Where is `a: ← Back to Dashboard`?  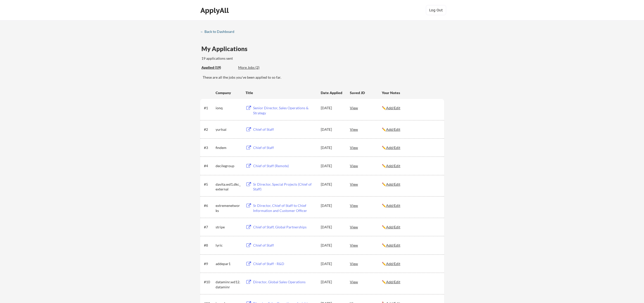 a: ← Back to Dashboard is located at coordinates (219, 32).